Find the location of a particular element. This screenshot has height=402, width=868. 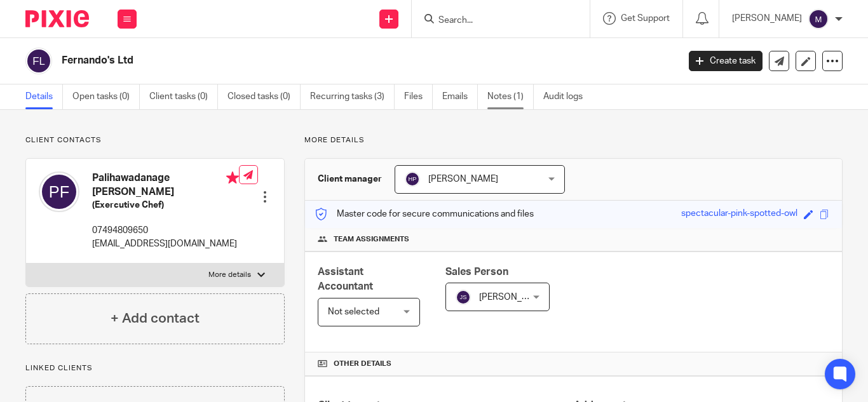

img: Pixie is located at coordinates (57, 19).